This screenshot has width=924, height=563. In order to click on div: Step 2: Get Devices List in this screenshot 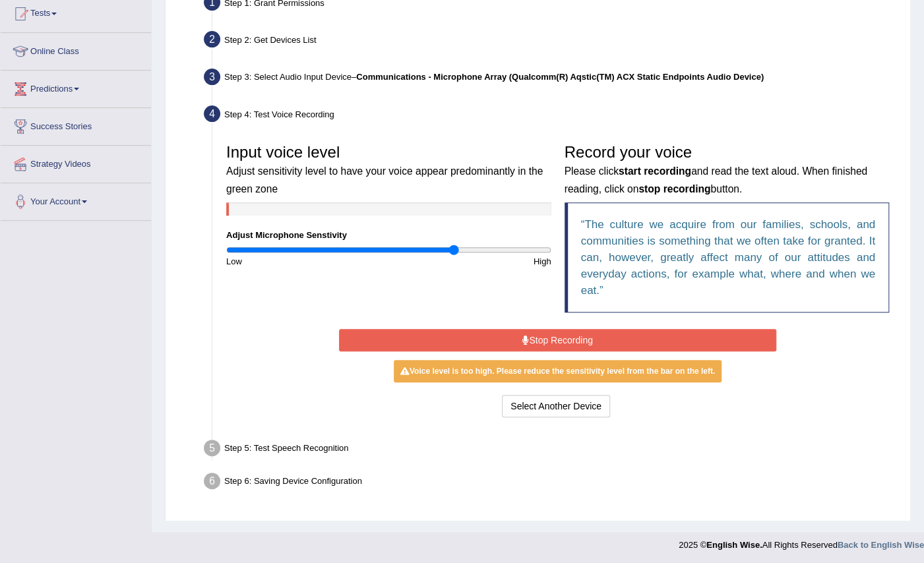, I will do `click(551, 42)`.